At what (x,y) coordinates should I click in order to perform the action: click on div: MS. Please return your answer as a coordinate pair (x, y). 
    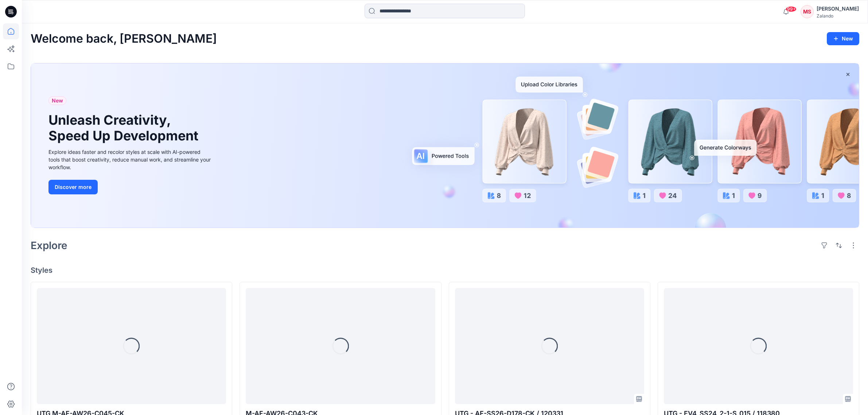
    Looking at the image, I should click on (807, 12).